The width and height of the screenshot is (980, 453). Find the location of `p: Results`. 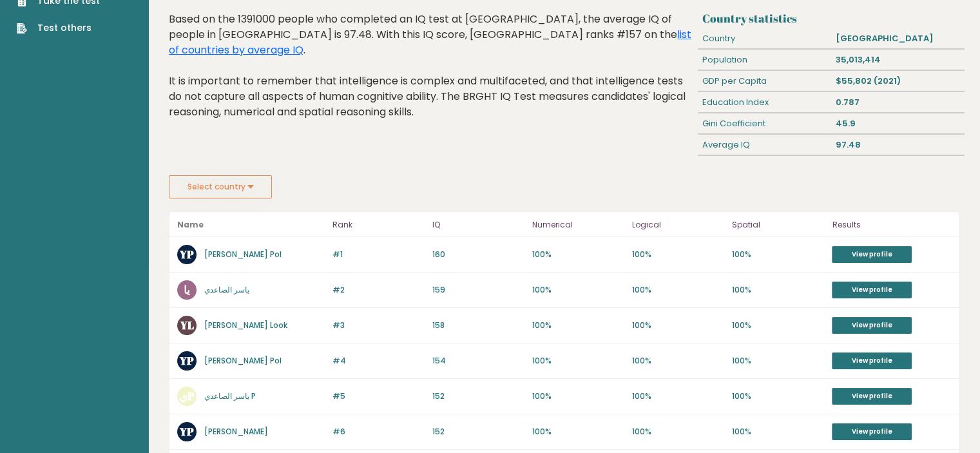

p: Results is located at coordinates (891, 225).